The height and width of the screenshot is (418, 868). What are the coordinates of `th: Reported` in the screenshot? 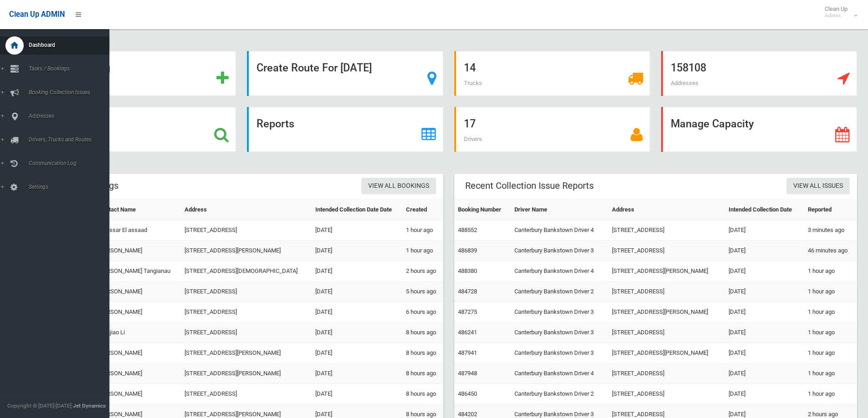 It's located at (831, 209).